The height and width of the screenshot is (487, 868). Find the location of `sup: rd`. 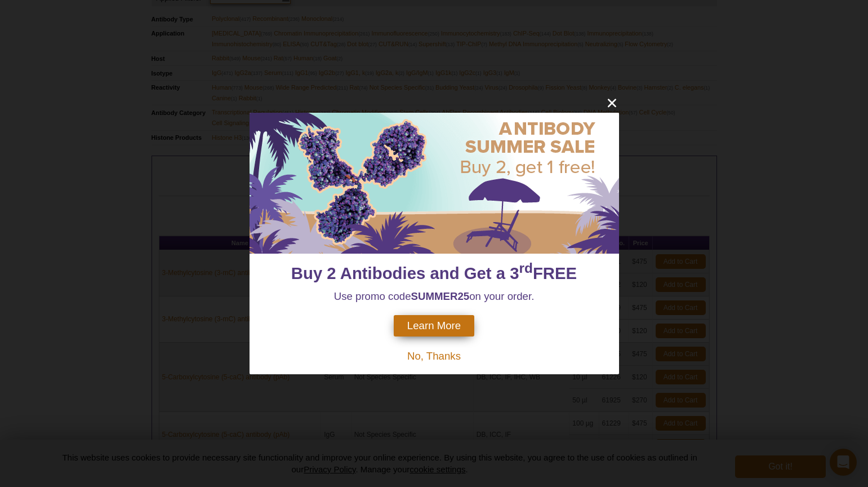

sup: rd is located at coordinates (527, 267).